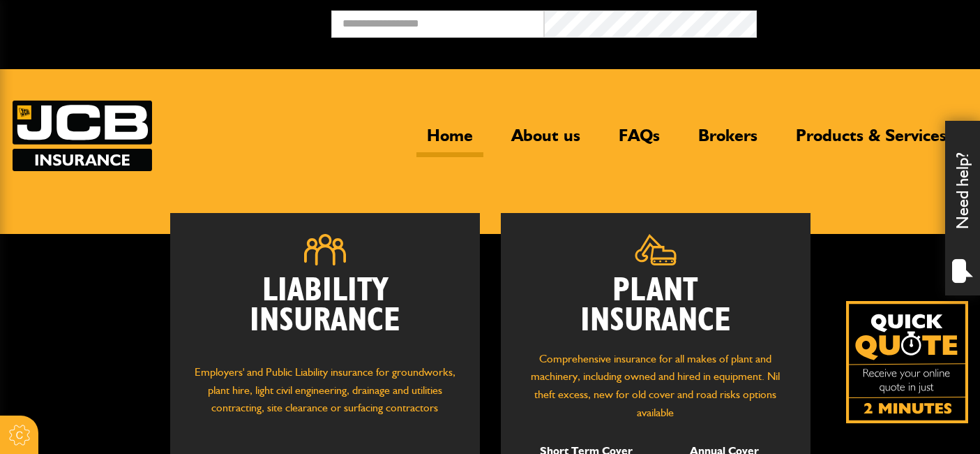 The image size is (980, 454). What do you see at coordinates (907, 362) in the screenshot?
I see `img: Quick Quote` at bounding box center [907, 362].